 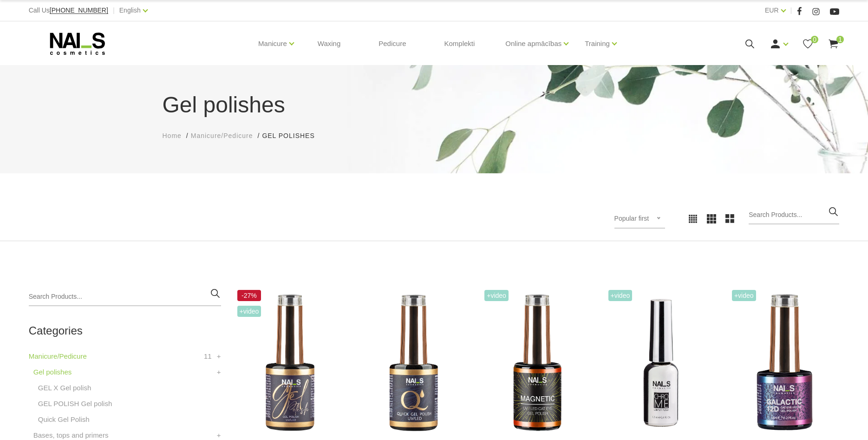 What do you see at coordinates (434, 105) in the screenshot?
I see `h1: Gel polishes` at bounding box center [434, 105].